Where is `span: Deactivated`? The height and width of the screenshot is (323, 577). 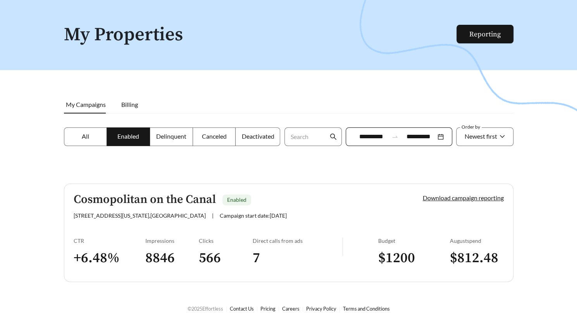
span: Deactivated is located at coordinates (258, 136).